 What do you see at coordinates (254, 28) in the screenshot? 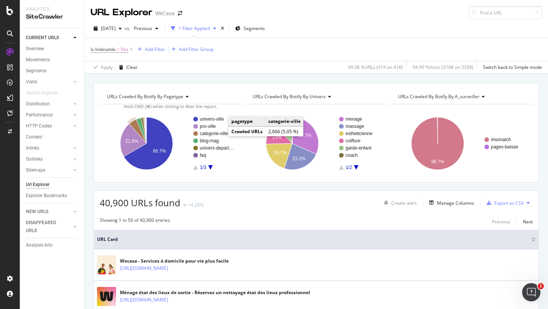
I see `span: Segments` at bounding box center [254, 28].